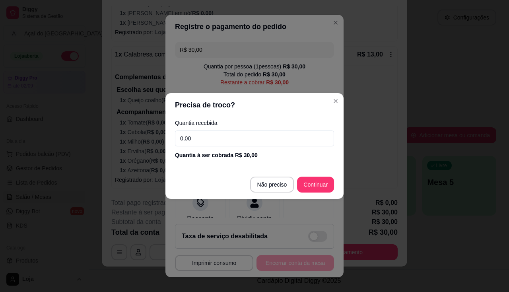 This screenshot has width=509, height=292. Describe the element at coordinates (272, 185) in the screenshot. I see `button: Não preciso` at that location.